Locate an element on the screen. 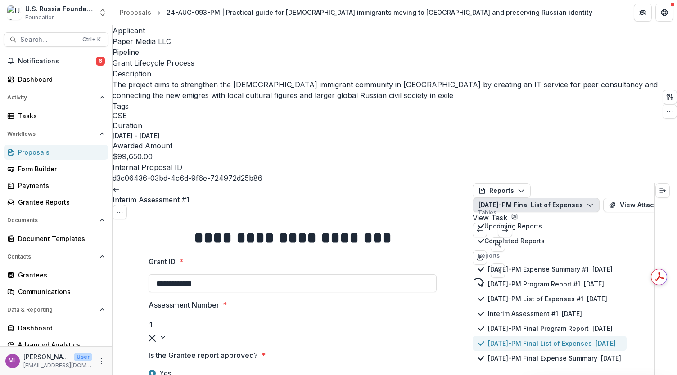 Image resolution: width=677 pixels, height=375 pixels. p: $99,650.00 is located at coordinates (132, 157).